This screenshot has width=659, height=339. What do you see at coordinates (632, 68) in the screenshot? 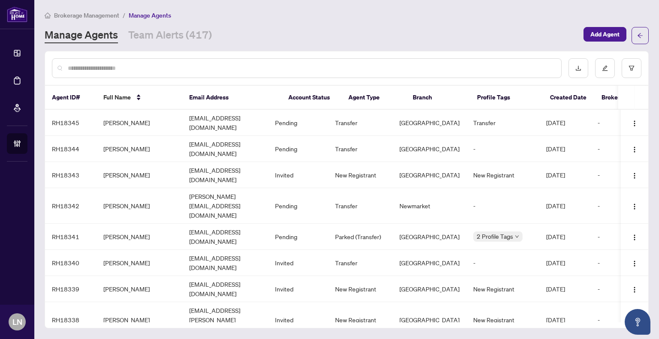
I see `button: filter` at bounding box center [632, 68].